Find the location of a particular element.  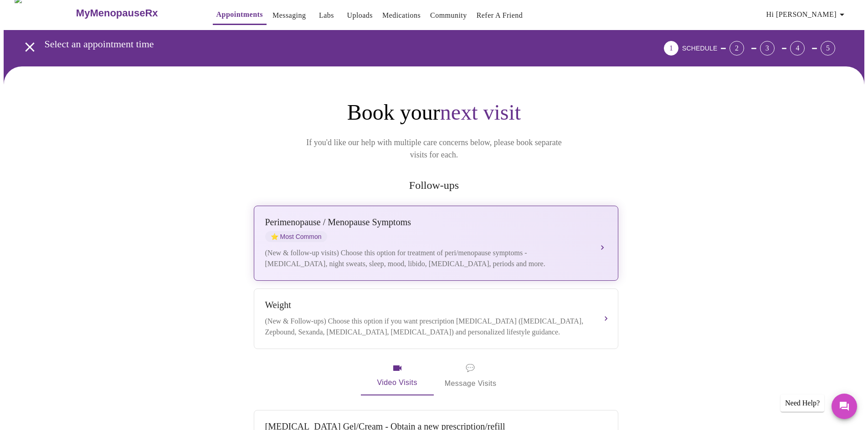

span: message is located at coordinates (470, 368).